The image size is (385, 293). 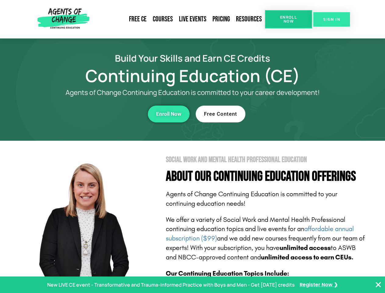 I want to click on h1: Continuing Education (CE), so click(x=193, y=76).